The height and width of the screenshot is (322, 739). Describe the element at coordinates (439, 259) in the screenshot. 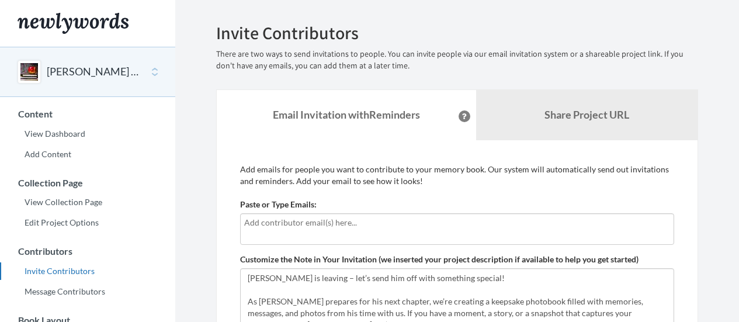

I see `label: Customize the Note in Your Invitation (we inserted your project description if available to help ...` at that location.